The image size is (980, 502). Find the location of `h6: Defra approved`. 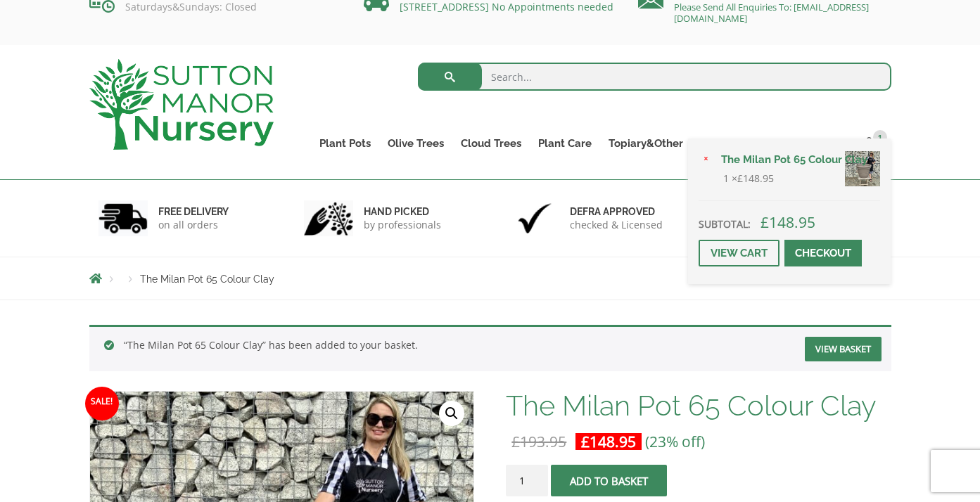

h6: Defra approved is located at coordinates (617, 212).